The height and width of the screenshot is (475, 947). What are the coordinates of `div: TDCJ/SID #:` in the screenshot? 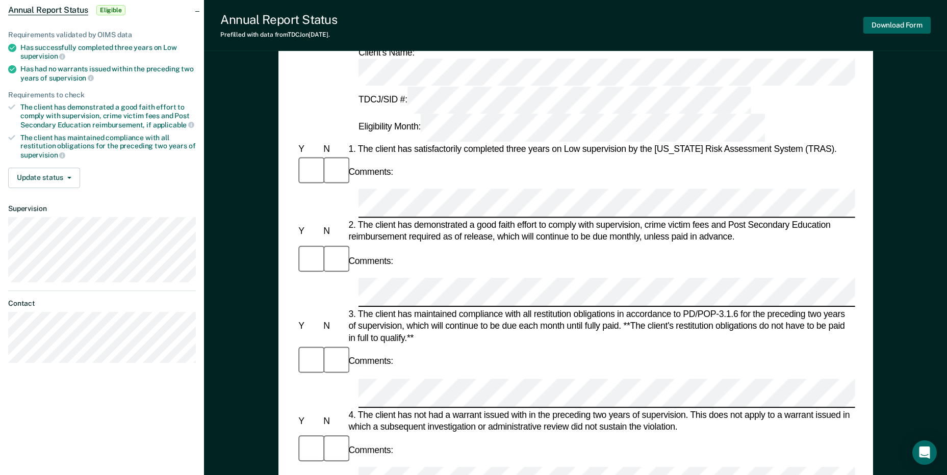 It's located at (555, 100).